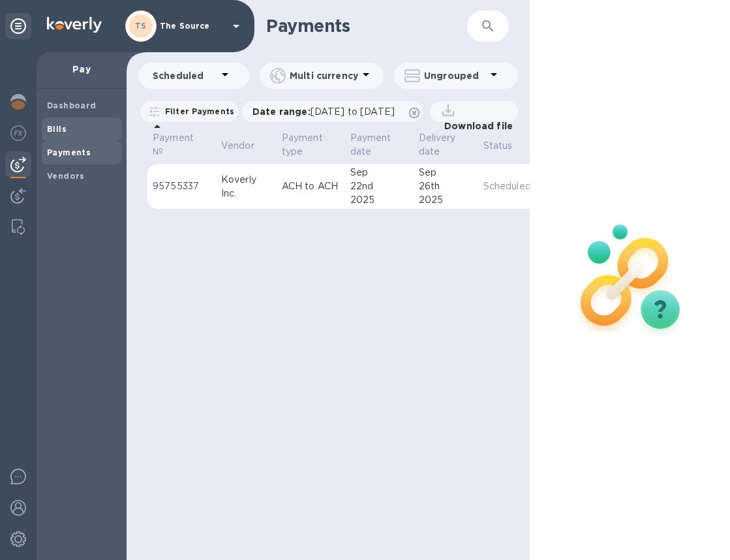  I want to click on p: Download file, so click(476, 126).